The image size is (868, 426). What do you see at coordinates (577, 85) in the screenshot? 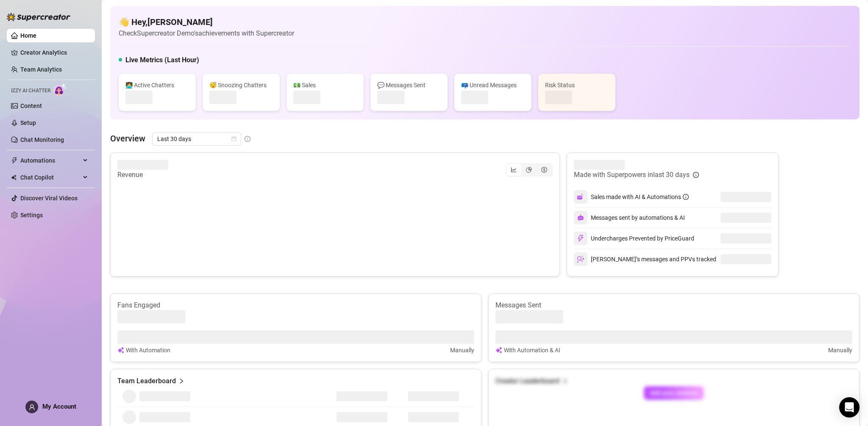
I see `div: Risk Status` at bounding box center [577, 85].